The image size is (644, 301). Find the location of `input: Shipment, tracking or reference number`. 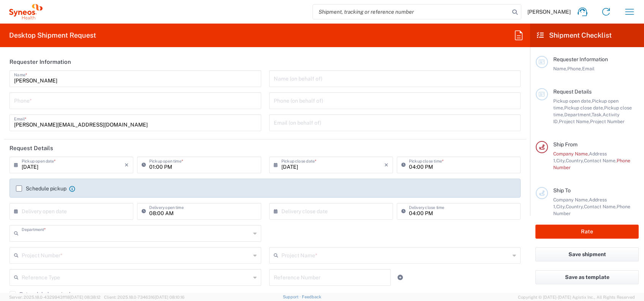

input: Shipment, tracking or reference number is located at coordinates (411, 12).